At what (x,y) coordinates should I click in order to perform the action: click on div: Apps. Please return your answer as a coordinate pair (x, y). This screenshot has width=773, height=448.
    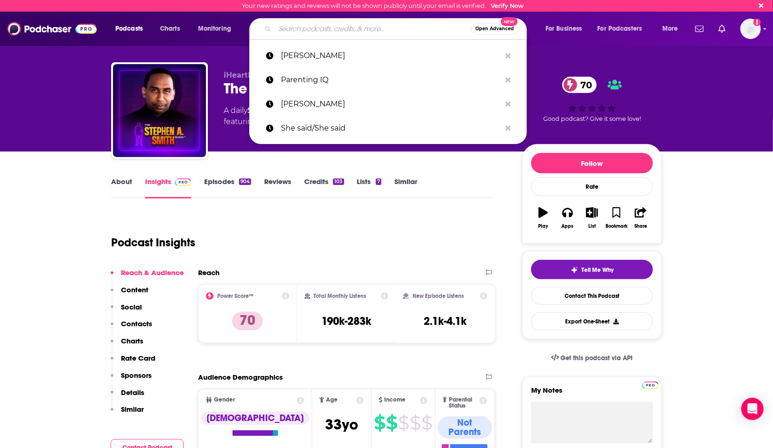
    Looking at the image, I should click on (568, 227).